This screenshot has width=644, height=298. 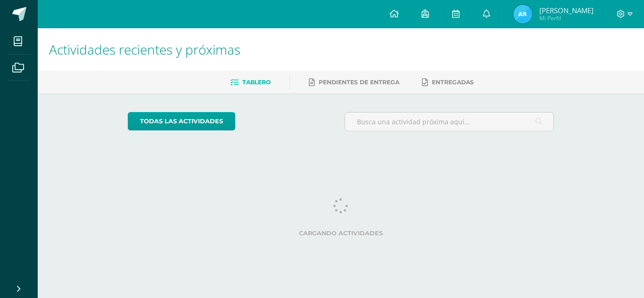 What do you see at coordinates (566, 18) in the screenshot?
I see `span: Mi Perfil` at bounding box center [566, 18].